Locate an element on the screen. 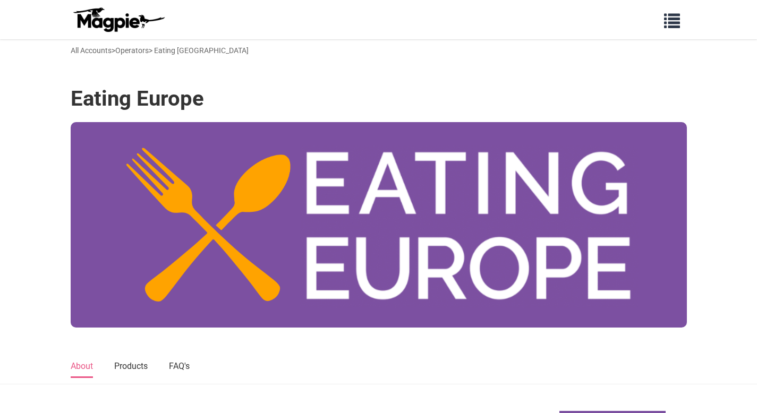 Image resolution: width=757 pixels, height=413 pixels. img: logo-ab69f6fb50320c5b225c76a69d11143b.png is located at coordinates (118, 20).